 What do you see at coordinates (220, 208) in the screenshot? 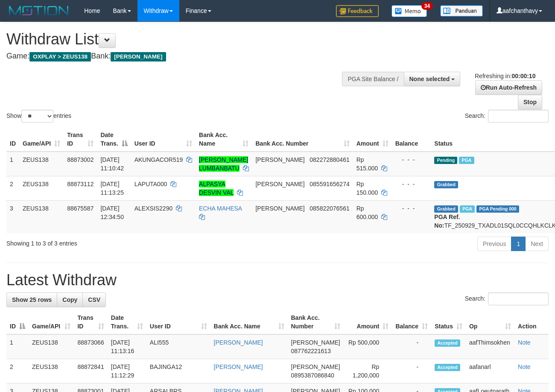
I see `a: ECHA MAHESA` at bounding box center [220, 208].